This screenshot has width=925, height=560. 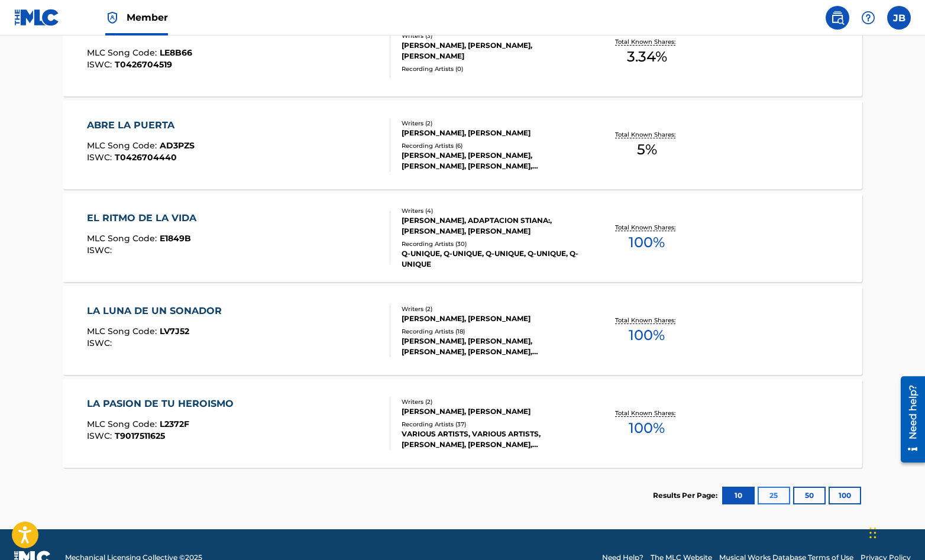 What do you see at coordinates (174, 331) in the screenshot?
I see `span: LV7J52` at bounding box center [174, 331].